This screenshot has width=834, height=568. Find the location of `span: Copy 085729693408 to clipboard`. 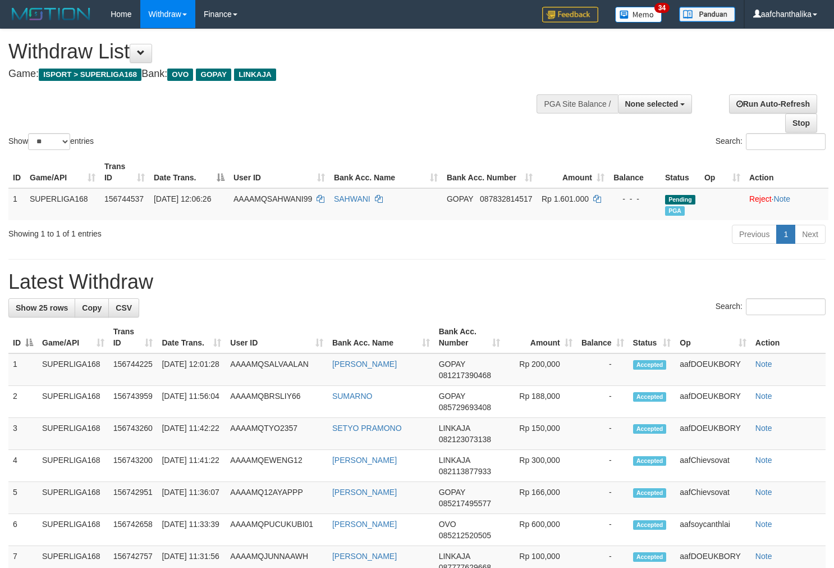

span: Copy 085729693408 to clipboard is located at coordinates (465, 407).